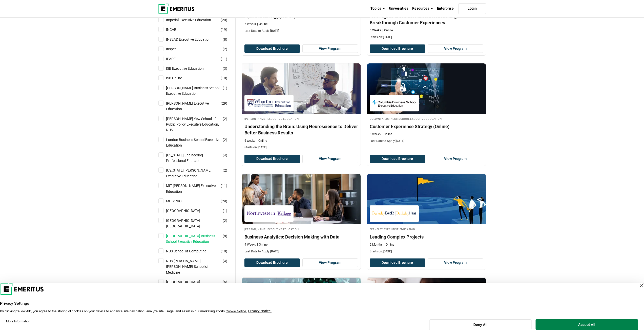 The height and width of the screenshot is (333, 644). I want to click on a: Imperial Executive Education, so click(193, 20).